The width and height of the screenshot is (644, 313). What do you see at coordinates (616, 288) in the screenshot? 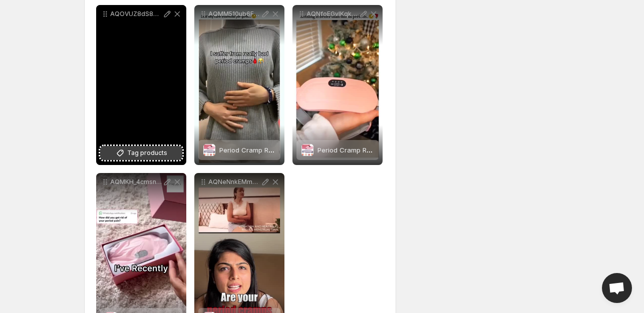
I see `a: Open chat` at bounding box center [616, 288].